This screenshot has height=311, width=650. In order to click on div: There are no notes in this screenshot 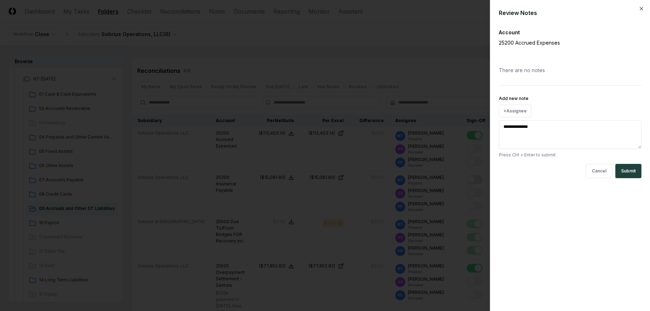, I will do `click(570, 70)`.